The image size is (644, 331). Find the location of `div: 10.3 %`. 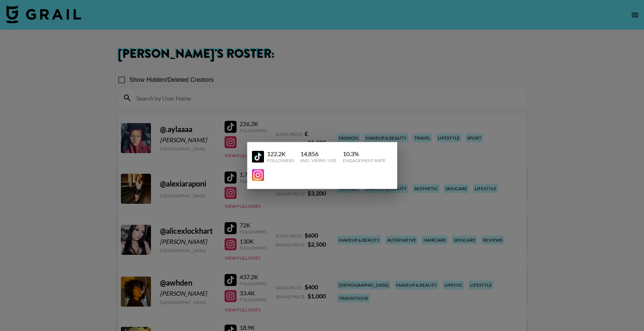

div: 10.3 % is located at coordinates (364, 154).